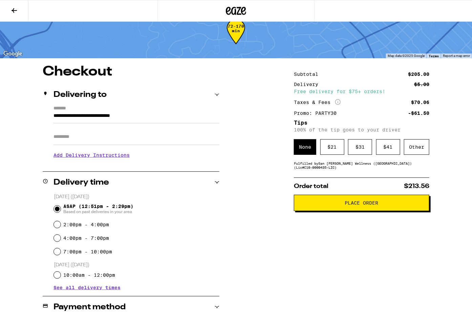 This screenshot has height=313, width=472. What do you see at coordinates (361, 203) in the screenshot?
I see `span: Place Order` at bounding box center [361, 203].